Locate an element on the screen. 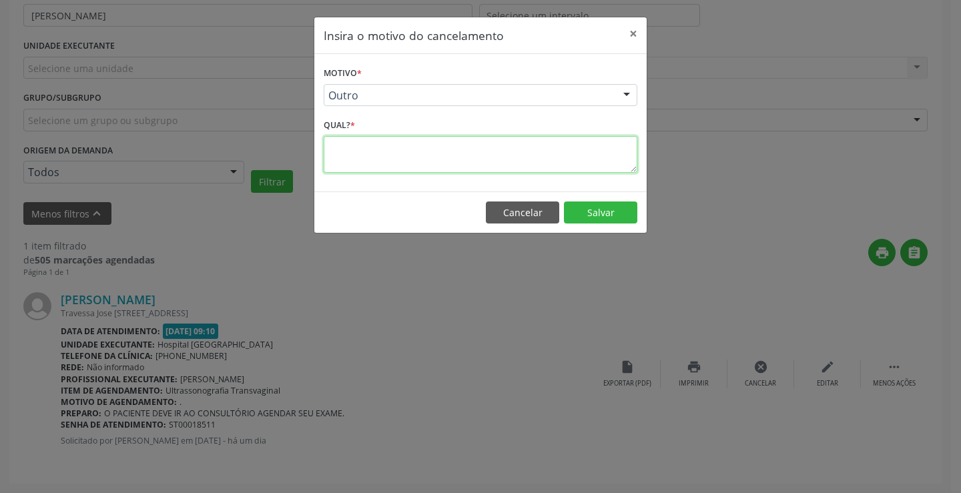 This screenshot has width=961, height=493. h5: Insira o motivo do cancelamento is located at coordinates (414, 35).